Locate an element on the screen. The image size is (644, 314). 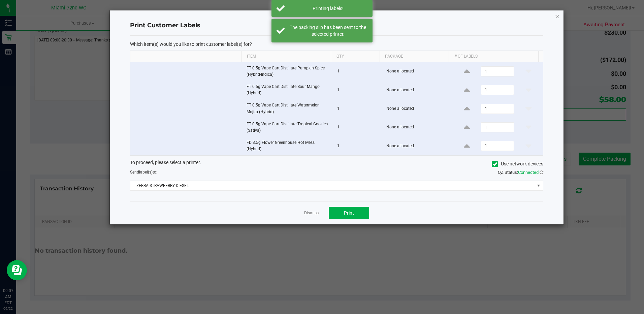
td: FT 0.5g Vape Cart Distillate Watermelon Mojito (Hybrid) is located at coordinates (287, 108).